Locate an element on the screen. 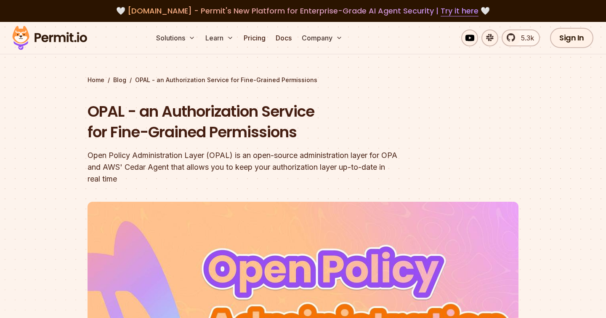 This screenshot has height=318, width=606. h1: OPAL - an Authorization Service for Fine-Grained Permissions is located at coordinates (249, 122).